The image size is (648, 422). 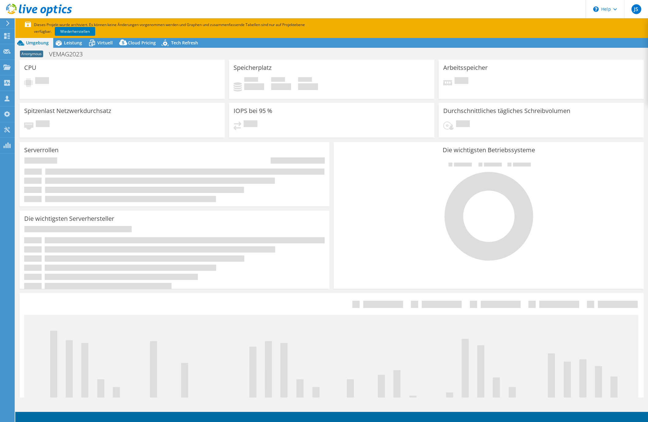 I want to click on a: Wiederherstellen, so click(x=75, y=31).